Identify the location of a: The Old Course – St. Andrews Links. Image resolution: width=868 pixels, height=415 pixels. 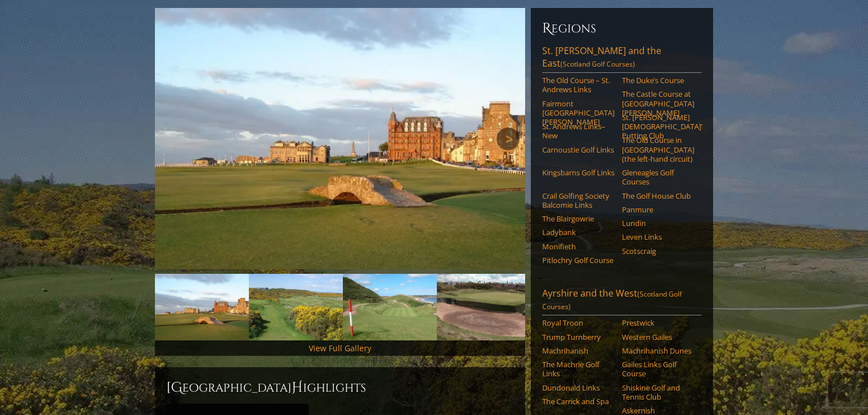
(578, 85).